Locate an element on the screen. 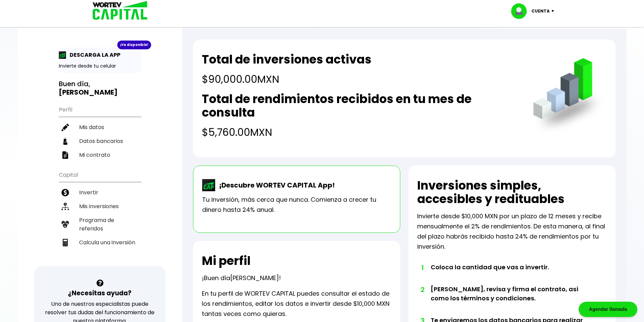  h4: $90,000.00 MXN is located at coordinates (287, 79).